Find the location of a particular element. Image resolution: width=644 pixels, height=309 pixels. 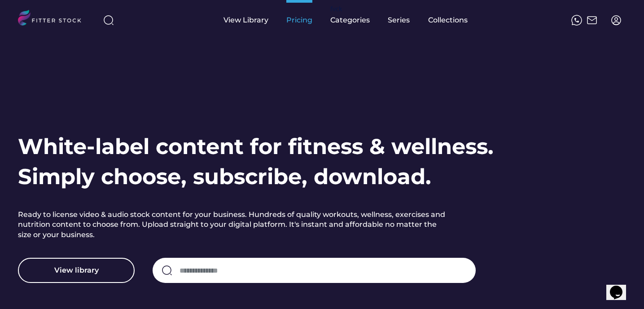

div: Pricing is located at coordinates (299, 20).